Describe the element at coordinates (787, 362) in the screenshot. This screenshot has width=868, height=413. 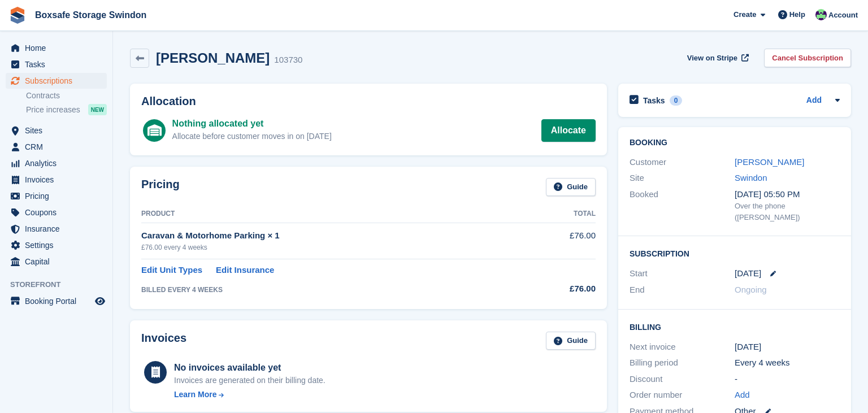
I see `div: Every 4 weeks` at that location.